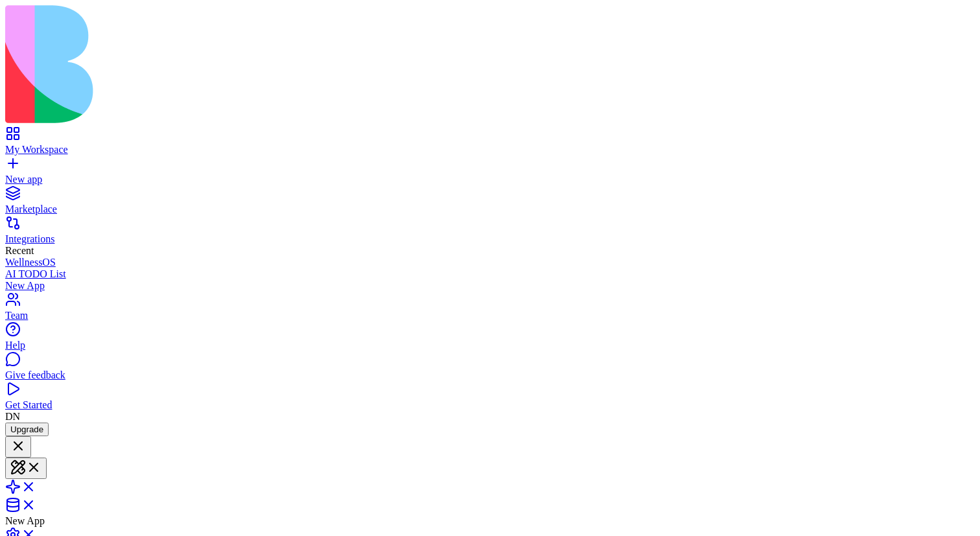 Image resolution: width=980 pixels, height=536 pixels. Describe the element at coordinates (490, 262) in the screenshot. I see `div: WellnessOS` at that location.